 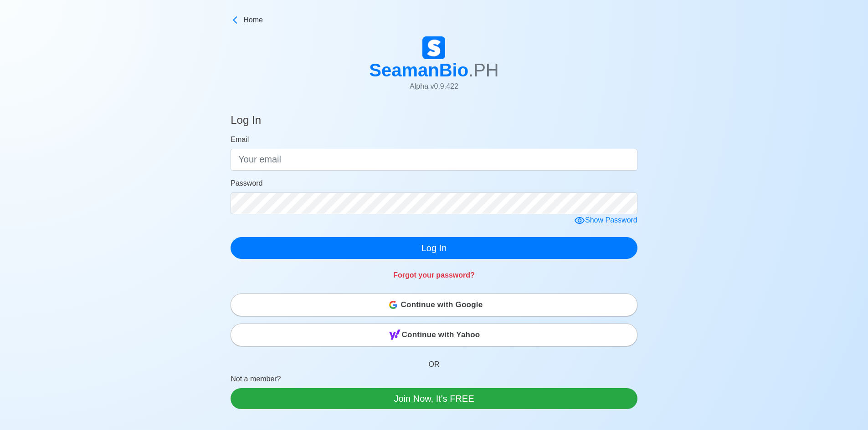 What do you see at coordinates (442, 305) in the screenshot?
I see `span: Continue with Google` at bounding box center [442, 305].